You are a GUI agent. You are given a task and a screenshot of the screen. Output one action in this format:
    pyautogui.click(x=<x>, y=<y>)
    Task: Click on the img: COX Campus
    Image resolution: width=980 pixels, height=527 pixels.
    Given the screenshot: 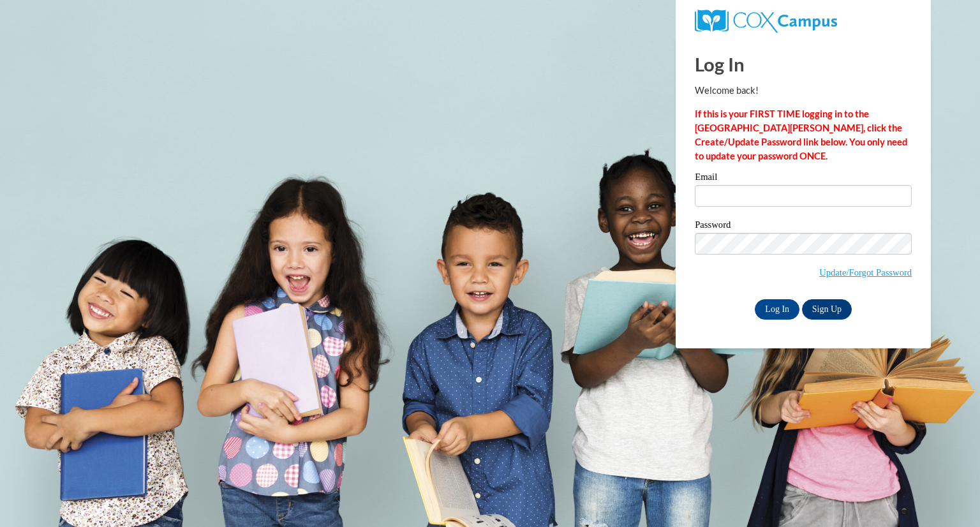 What is the action you would take?
    pyautogui.click(x=765, y=21)
    